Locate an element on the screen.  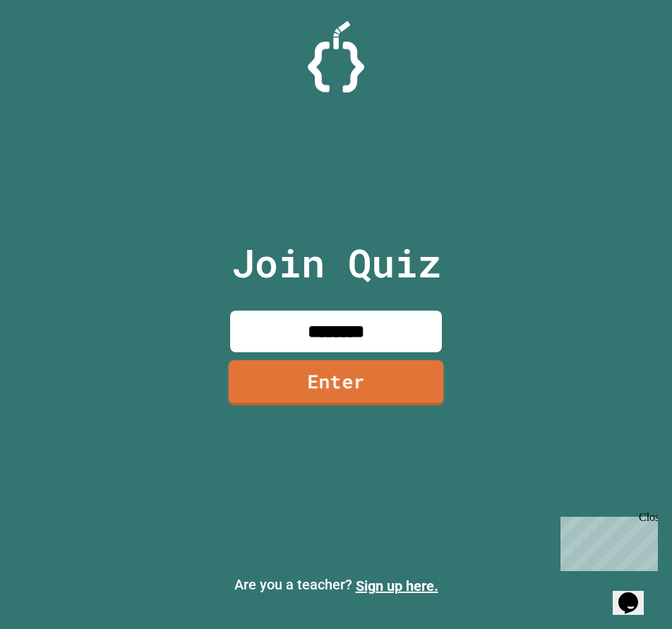
div: Chat with us now!Close is located at coordinates (51, 47).